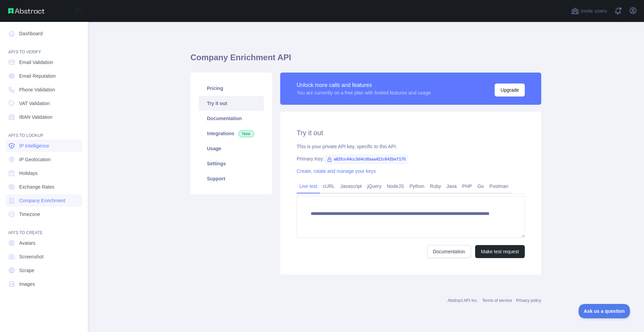 Image resolution: width=644 pixels, height=332 pixels. I want to click on span: Screenshot, so click(31, 257).